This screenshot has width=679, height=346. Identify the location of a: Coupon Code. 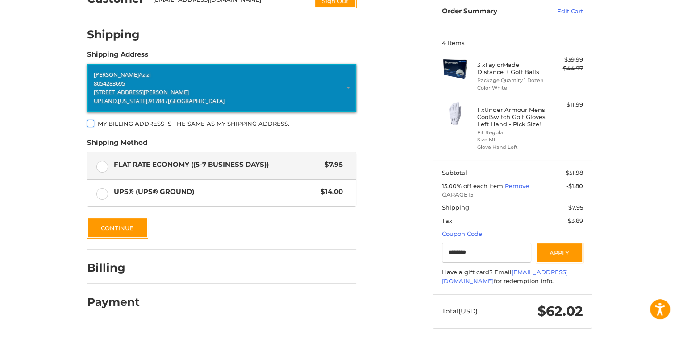
(462, 234).